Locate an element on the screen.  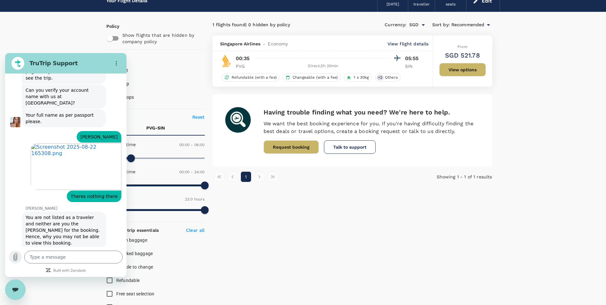
span: 00:00 - 24:00 is located at coordinates (192, 172).